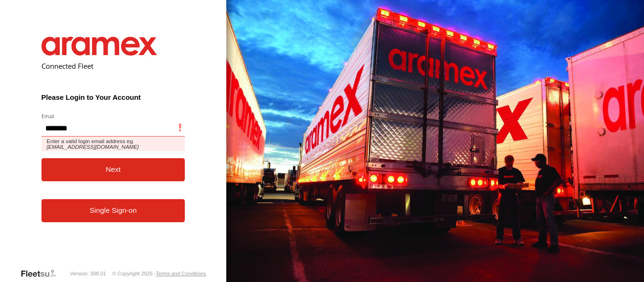 Image resolution: width=644 pixels, height=282 pixels. What do you see at coordinates (113, 144) in the screenshot?
I see `span: Enter a valid login email address eg.` at bounding box center [113, 144].